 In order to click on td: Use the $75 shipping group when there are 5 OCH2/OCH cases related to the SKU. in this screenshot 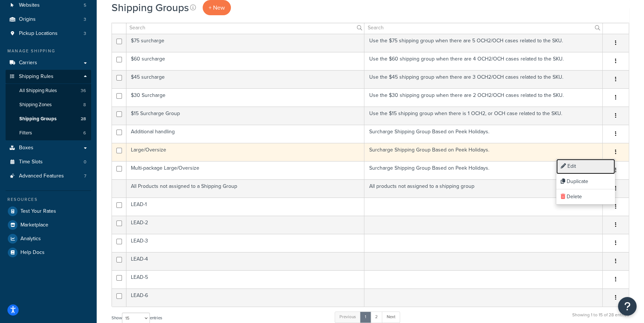, I will do `click(483, 43)`.